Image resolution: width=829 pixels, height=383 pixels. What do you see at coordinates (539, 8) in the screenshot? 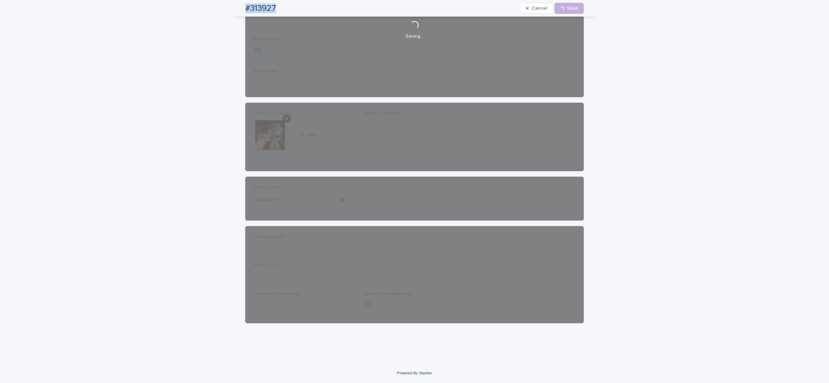
I see `span: Cancel` at bounding box center [539, 8].